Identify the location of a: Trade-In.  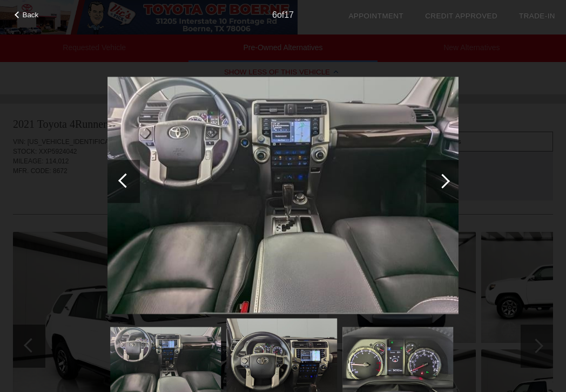
(537, 15).